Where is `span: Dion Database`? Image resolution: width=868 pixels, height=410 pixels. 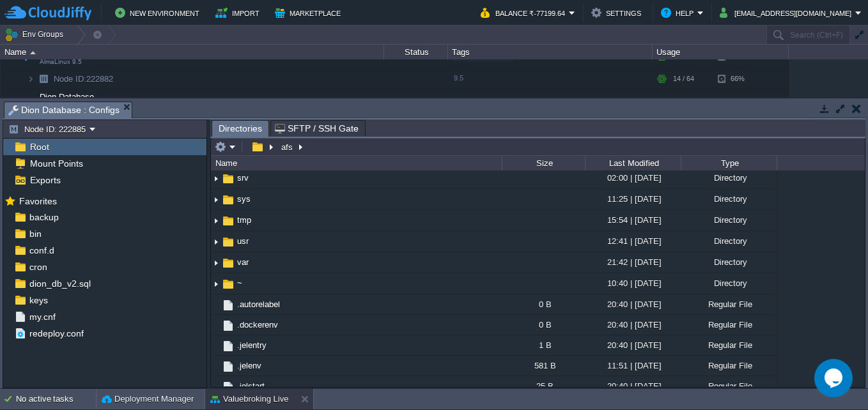 span: Dion Database is located at coordinates (67, 96).